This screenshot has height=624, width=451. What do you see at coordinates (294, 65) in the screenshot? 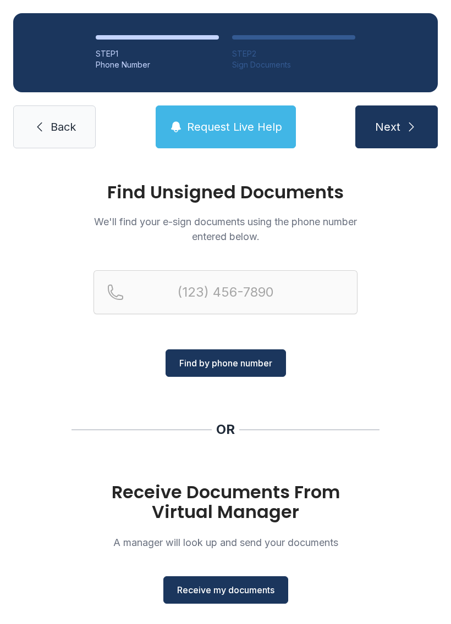
I see `div: Sign Documents` at bounding box center [294, 65].